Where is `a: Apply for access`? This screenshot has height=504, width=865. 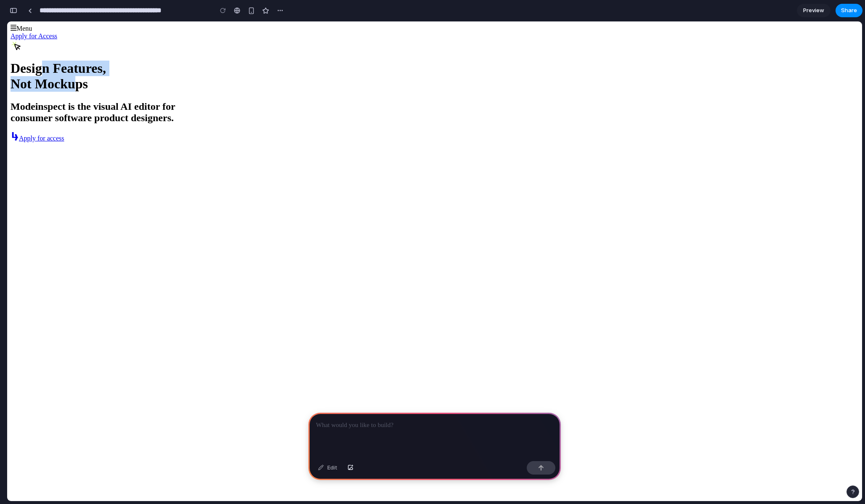 a: Apply for access is located at coordinates (31, 116).